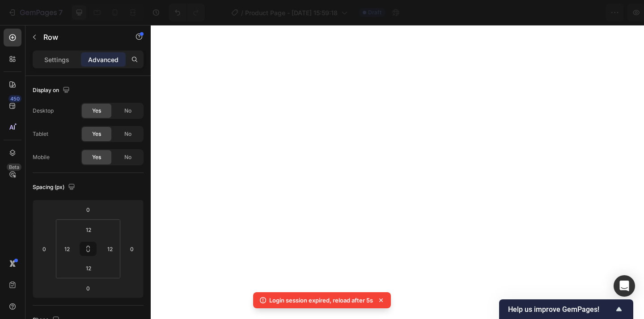 This screenshot has width=644, height=319. I want to click on span: 1 product assigned, so click(499, 12).